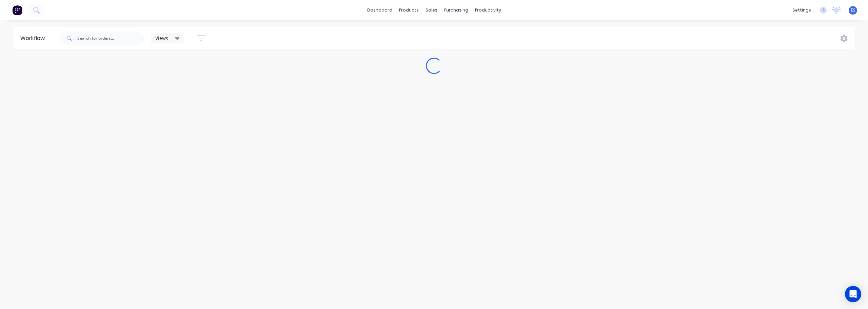 This screenshot has width=868, height=309. What do you see at coordinates (853, 10) in the screenshot?
I see `span: ES` at bounding box center [853, 10].